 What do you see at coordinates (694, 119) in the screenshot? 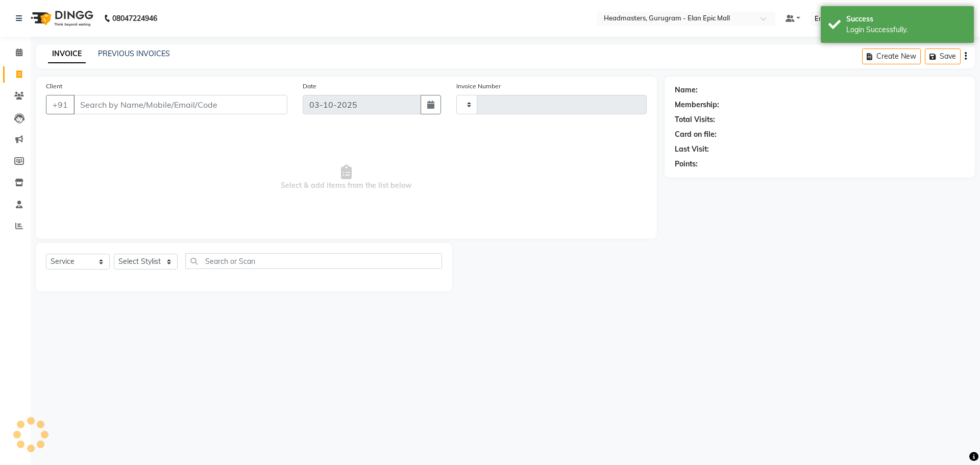
I see `div: Total Visits:` at bounding box center [694, 119].